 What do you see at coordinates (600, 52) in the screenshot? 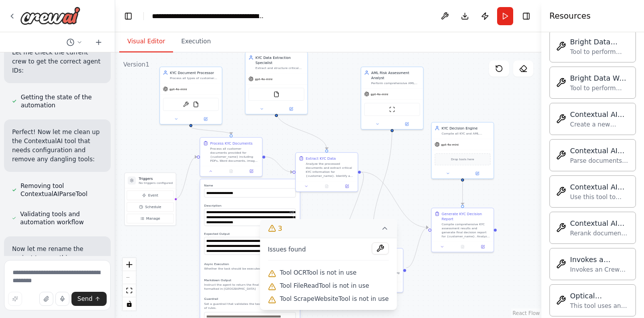
I see `div: Tool to perform web search using Bright Data SERP API.` at bounding box center [600, 52].